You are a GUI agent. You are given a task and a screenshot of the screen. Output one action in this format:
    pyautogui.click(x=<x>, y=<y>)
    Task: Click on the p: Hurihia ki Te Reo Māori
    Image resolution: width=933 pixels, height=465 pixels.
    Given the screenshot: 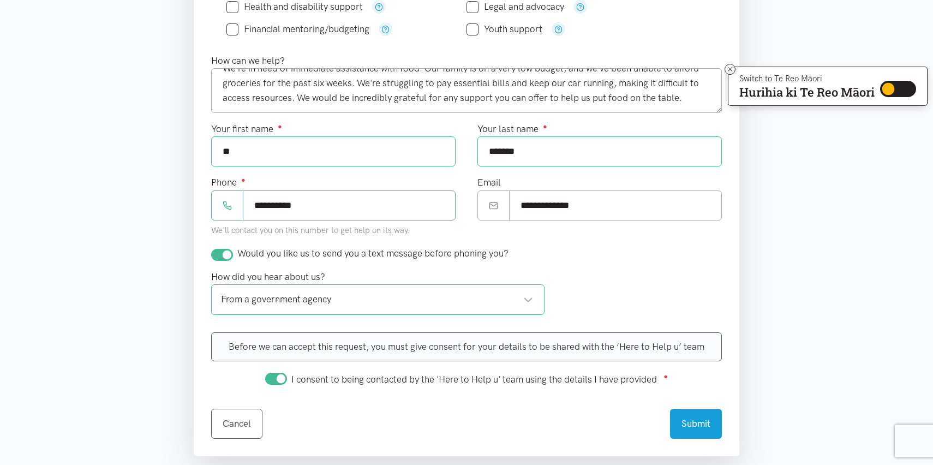 What is the action you would take?
    pyautogui.click(x=807, y=92)
    